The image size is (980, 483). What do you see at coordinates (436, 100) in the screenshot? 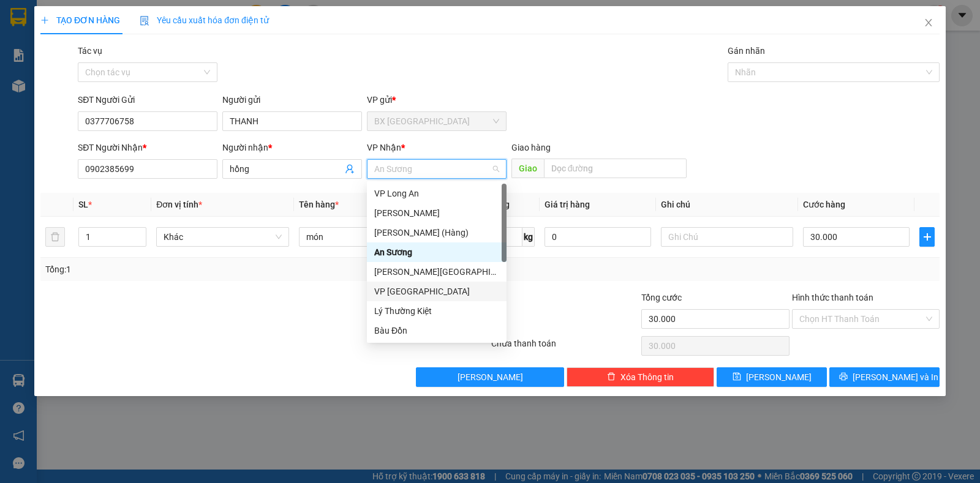
I see `div: VP gửi` at bounding box center [436, 100].